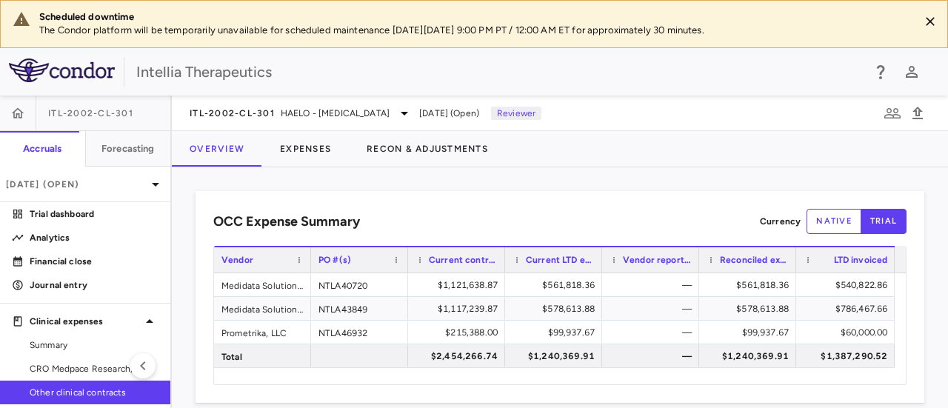 Image resolution: width=948 pixels, height=408 pixels. Describe the element at coordinates (94, 393) in the screenshot. I see `span: Other clinical contracts` at that location.